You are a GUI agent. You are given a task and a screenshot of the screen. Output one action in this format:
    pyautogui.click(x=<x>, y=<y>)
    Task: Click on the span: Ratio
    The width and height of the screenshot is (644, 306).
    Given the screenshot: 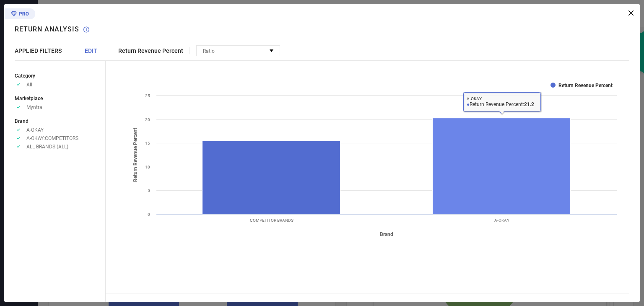 What is the action you would take?
    pyautogui.click(x=209, y=51)
    